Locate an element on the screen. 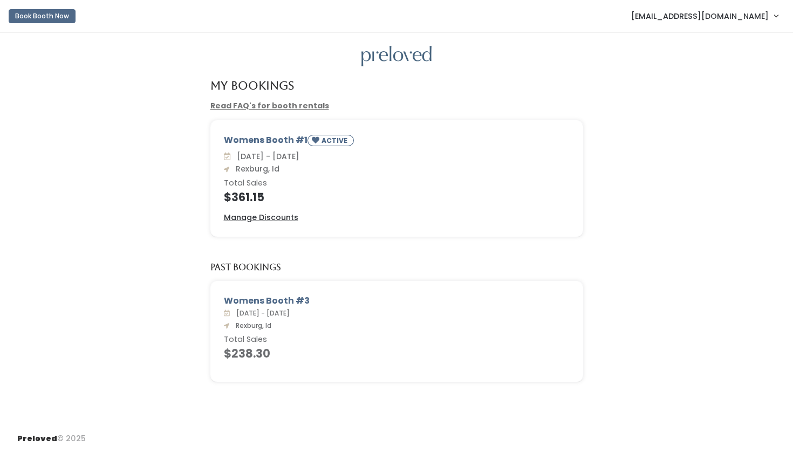 The width and height of the screenshot is (793, 453). a: Read FAQ's for booth rentals is located at coordinates (270, 106).